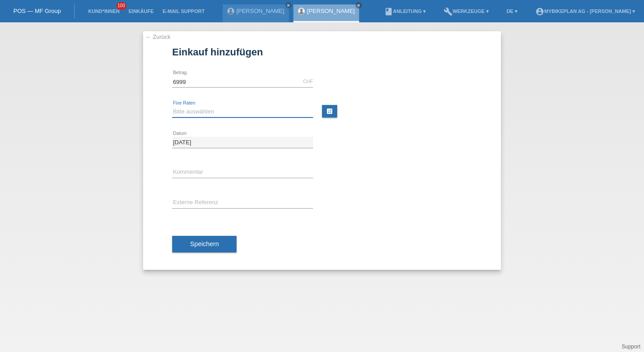 Image resolution: width=644 pixels, height=352 pixels. Describe the element at coordinates (513, 11) in the screenshot. I see `a: DE ▾` at that location.